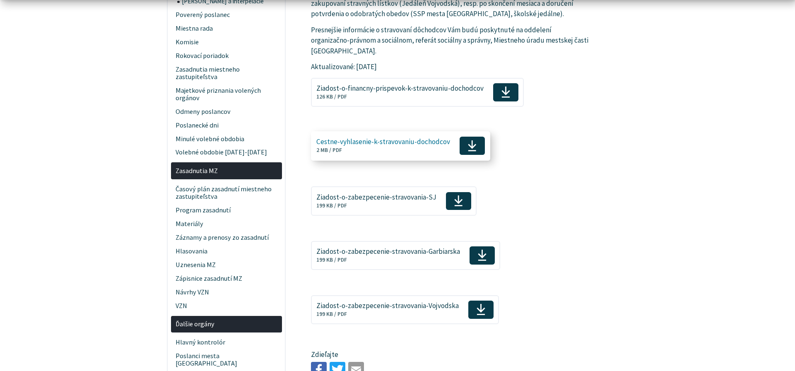 The width and height of the screenshot is (795, 371). Describe the element at coordinates (406, 256) in the screenshot. I see `a: Ziadost-o-zabezpecenie-stravovania-Garbiarska199 KB / PDF` at that location.